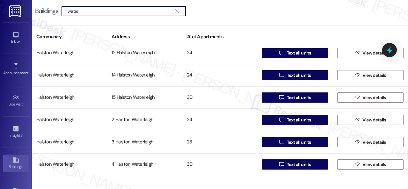 The image size is (408, 189). I want to click on img: ResiDesk Logo, so click(16, 11).